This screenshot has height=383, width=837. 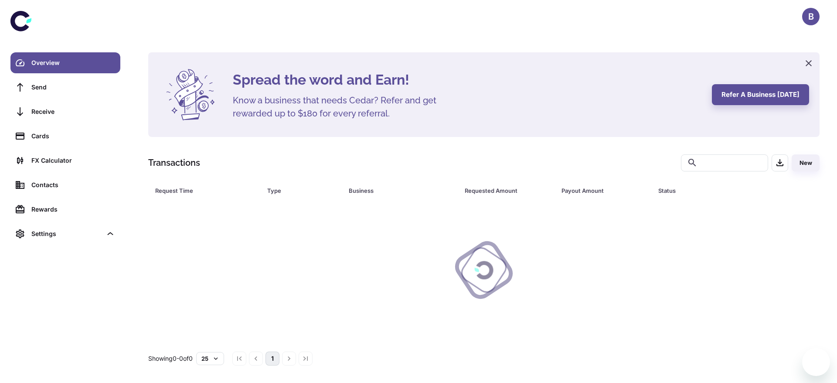 What do you see at coordinates (73, 185) in the screenshot?
I see `div: Contacts` at bounding box center [73, 185].